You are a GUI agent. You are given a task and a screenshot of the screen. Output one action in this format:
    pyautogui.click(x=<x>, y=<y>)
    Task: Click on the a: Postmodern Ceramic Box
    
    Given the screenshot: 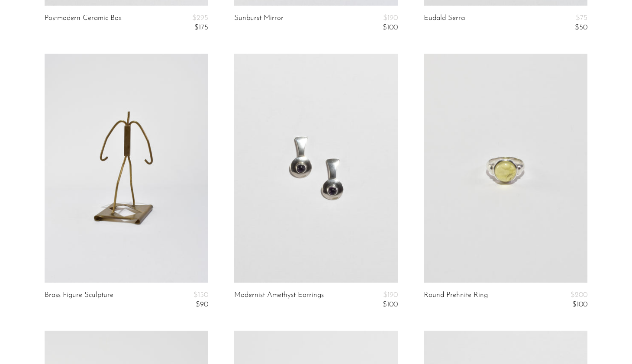 What is the action you would take?
    pyautogui.click(x=83, y=23)
    